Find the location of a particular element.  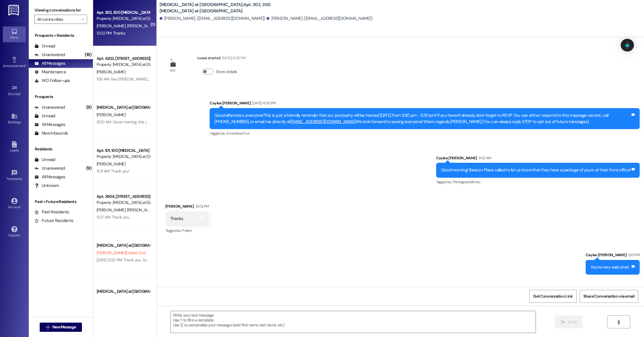

div: 1:20 PM is located at coordinates (633, 255).